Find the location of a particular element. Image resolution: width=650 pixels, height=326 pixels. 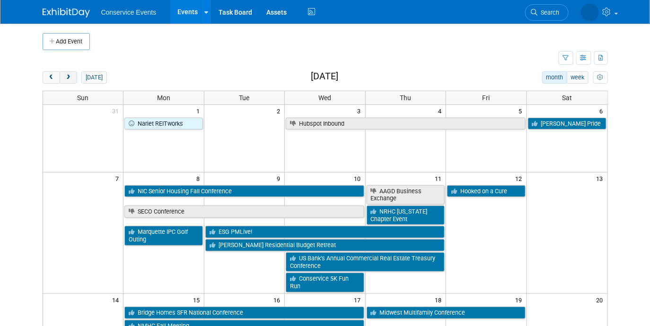

a: SECO Conference is located at coordinates (244, 212).